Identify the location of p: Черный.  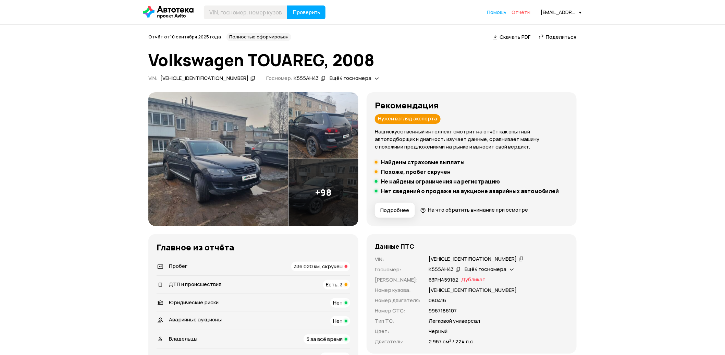
(438, 331).